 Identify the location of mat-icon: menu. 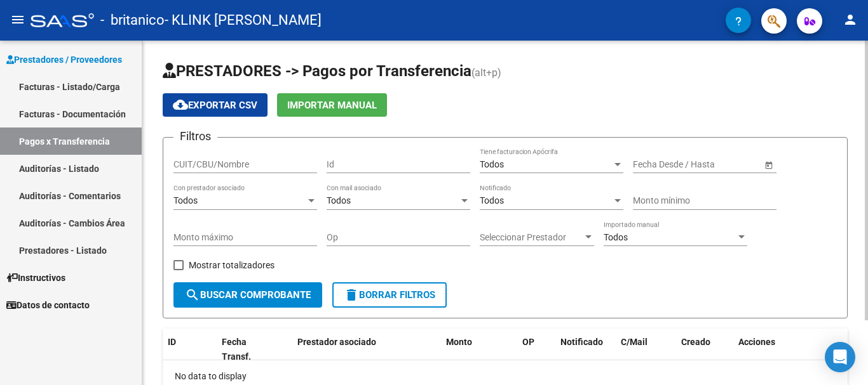
(18, 20).